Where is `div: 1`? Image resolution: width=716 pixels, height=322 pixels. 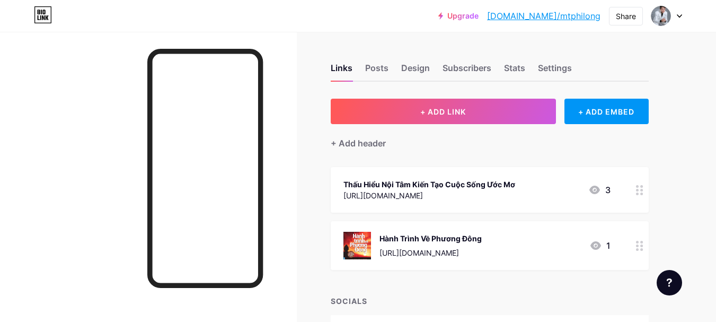
div: 1 is located at coordinates (600, 245).